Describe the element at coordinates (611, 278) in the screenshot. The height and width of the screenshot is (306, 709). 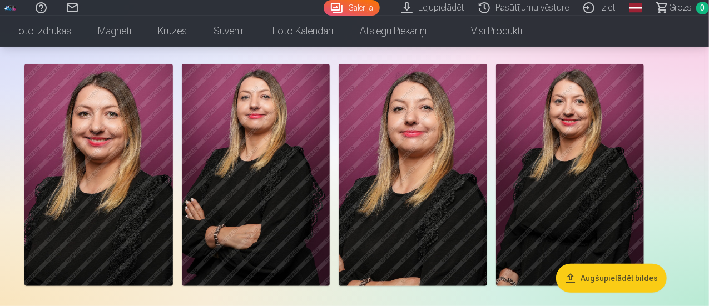
I see `button: Augšupielādēt bildes` at that location.